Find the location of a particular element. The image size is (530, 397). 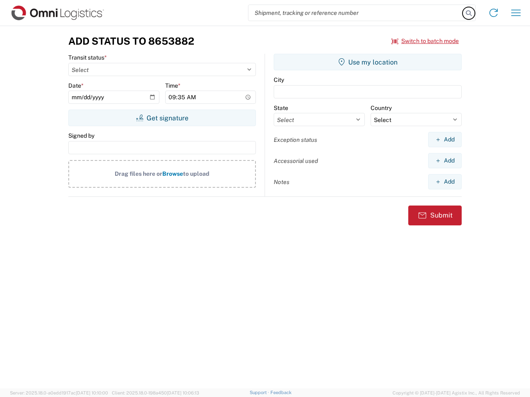

label: Signed by is located at coordinates (81, 136).